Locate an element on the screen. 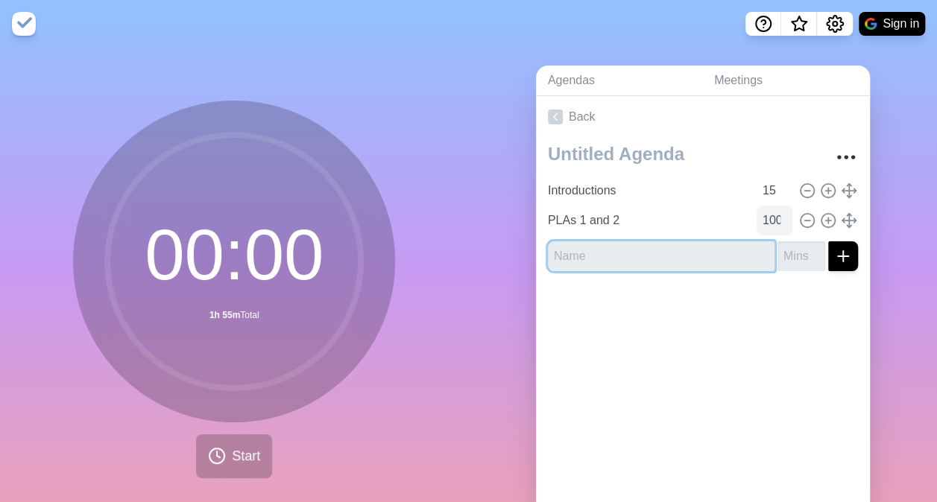 Image resolution: width=937 pixels, height=502 pixels. span: Start is located at coordinates (246, 456).